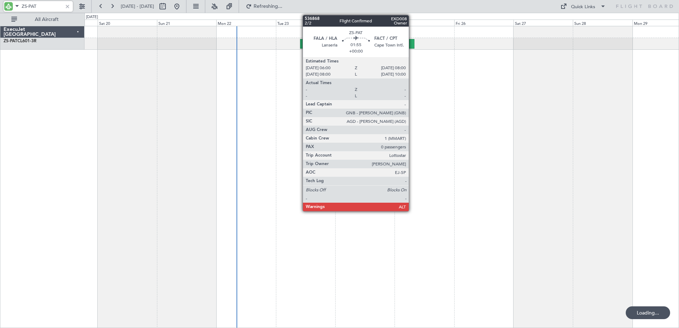 Image resolution: width=679 pixels, height=328 pixels. Describe the element at coordinates (365, 23) in the screenshot. I see `div: Wed 24` at that location.